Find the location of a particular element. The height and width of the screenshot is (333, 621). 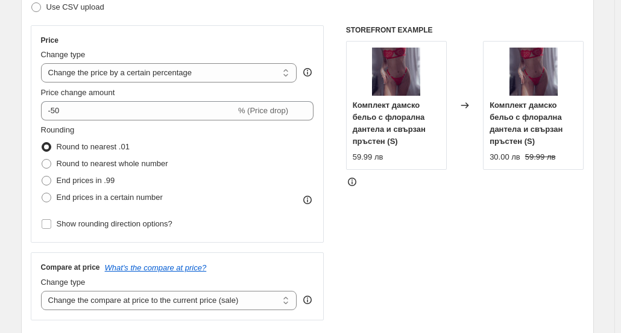

h3: Compare at price is located at coordinates (70, 268).